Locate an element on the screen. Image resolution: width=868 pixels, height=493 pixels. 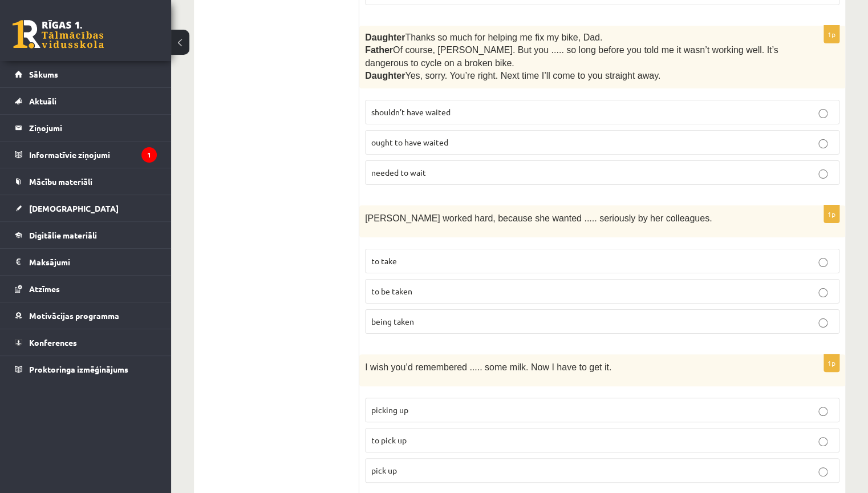
a: Proktoringa izmēģinājums is located at coordinates (86, 369).